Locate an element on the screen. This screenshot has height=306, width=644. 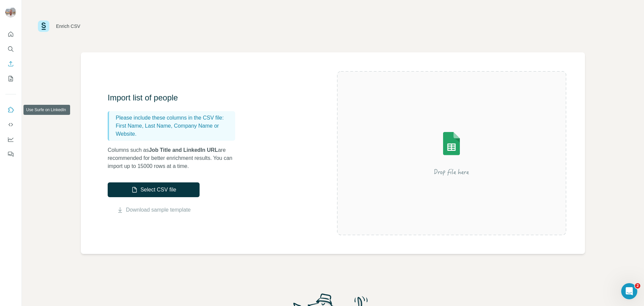
span: 2 is located at coordinates (638, 286).